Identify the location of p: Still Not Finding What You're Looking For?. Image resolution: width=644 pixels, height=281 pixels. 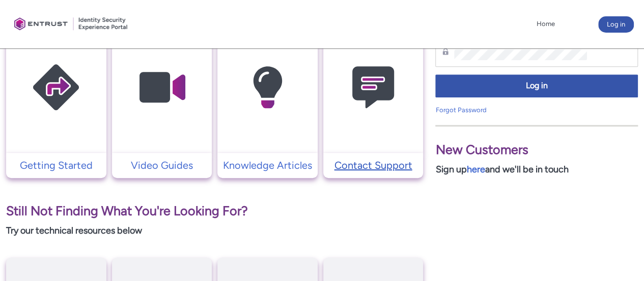
(214, 211).